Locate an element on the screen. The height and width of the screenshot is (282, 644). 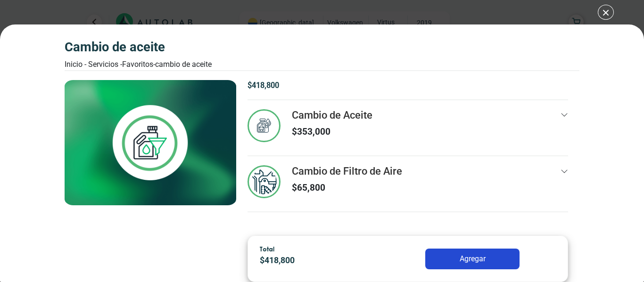
span: Total is located at coordinates (267, 249).